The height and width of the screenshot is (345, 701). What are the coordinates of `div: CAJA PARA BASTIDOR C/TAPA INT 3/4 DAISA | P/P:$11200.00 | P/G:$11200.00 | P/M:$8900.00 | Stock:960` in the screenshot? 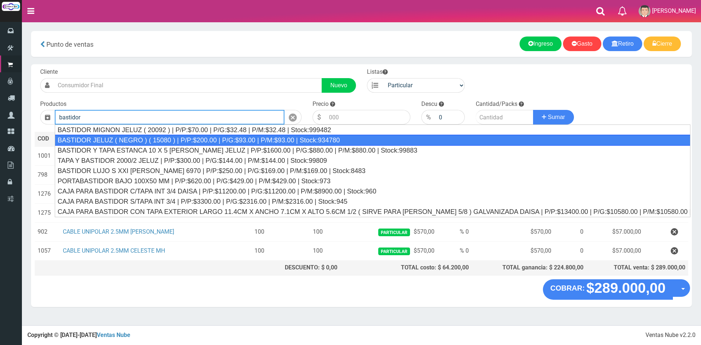 It's located at (373, 191).